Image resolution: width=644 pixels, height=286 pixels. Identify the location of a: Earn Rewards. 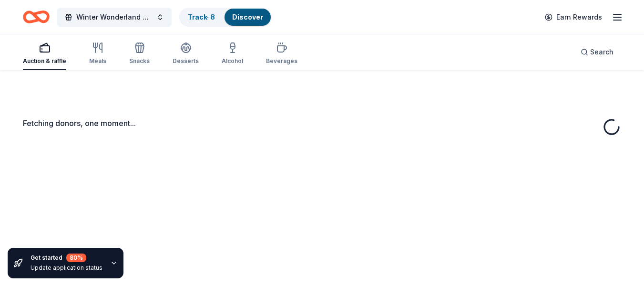
(573, 17).